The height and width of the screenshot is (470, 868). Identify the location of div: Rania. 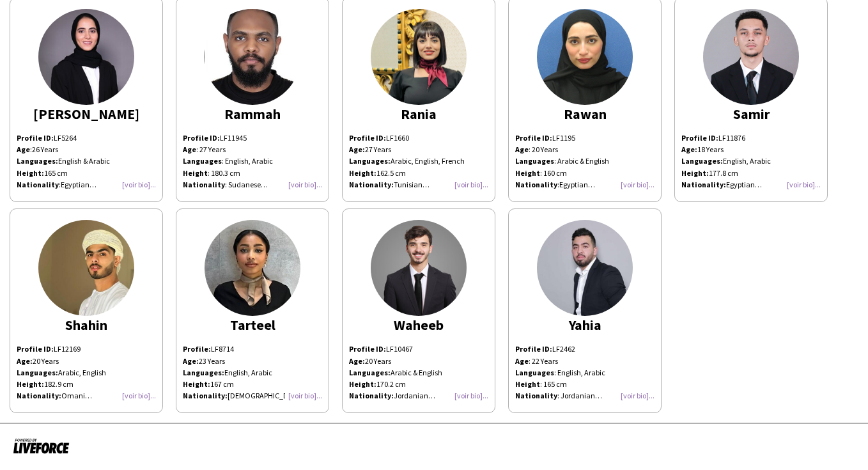
(419, 113).